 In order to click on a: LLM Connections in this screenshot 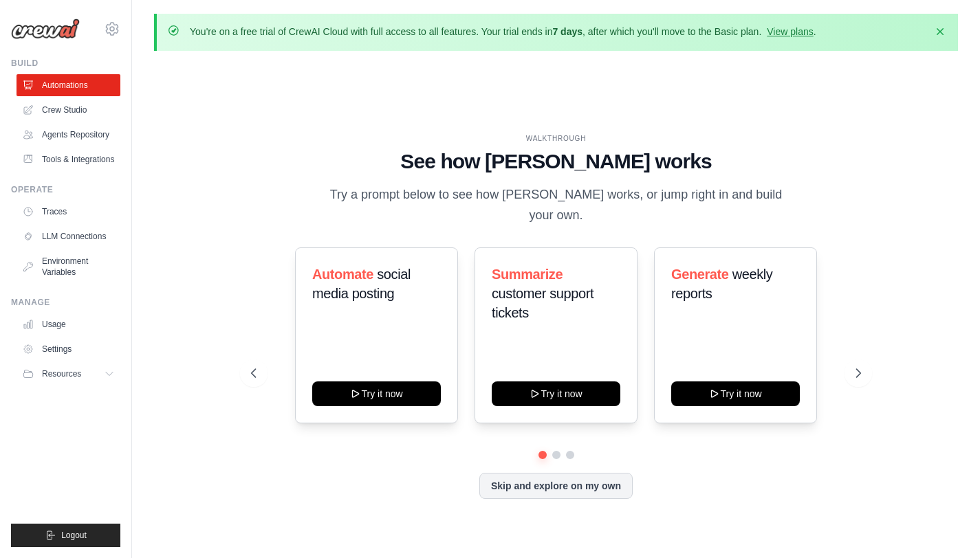, I will do `click(68, 236)`.